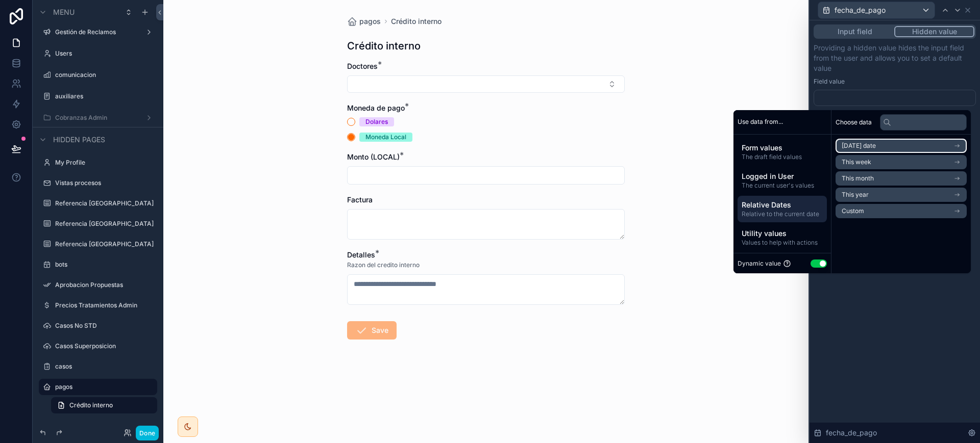  I want to click on label: Cobranzas Admin, so click(96, 118).